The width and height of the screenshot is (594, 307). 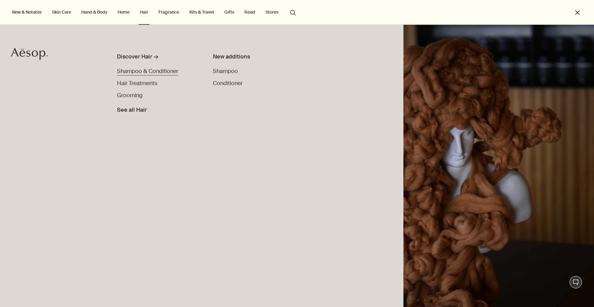 I want to click on a: Hair Treatments, so click(x=137, y=83).